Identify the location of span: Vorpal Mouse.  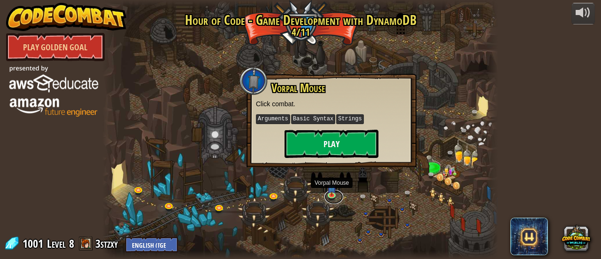
(298, 88).